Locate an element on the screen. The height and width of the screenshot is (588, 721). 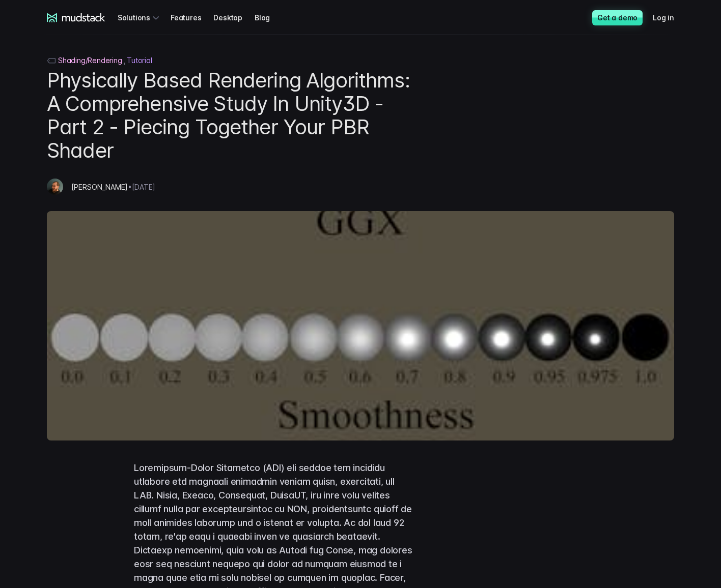
a: mudstack logo is located at coordinates (76, 18).